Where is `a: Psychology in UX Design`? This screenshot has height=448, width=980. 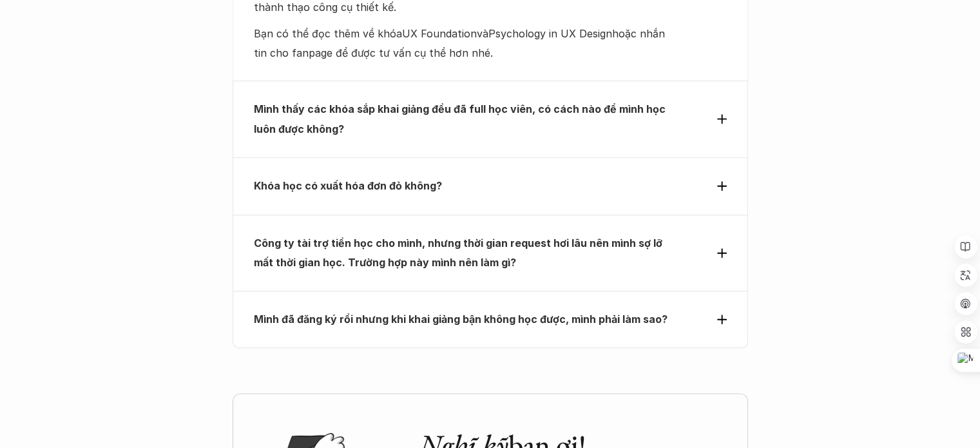
a: Psychology in UX Design is located at coordinates (551, 34).